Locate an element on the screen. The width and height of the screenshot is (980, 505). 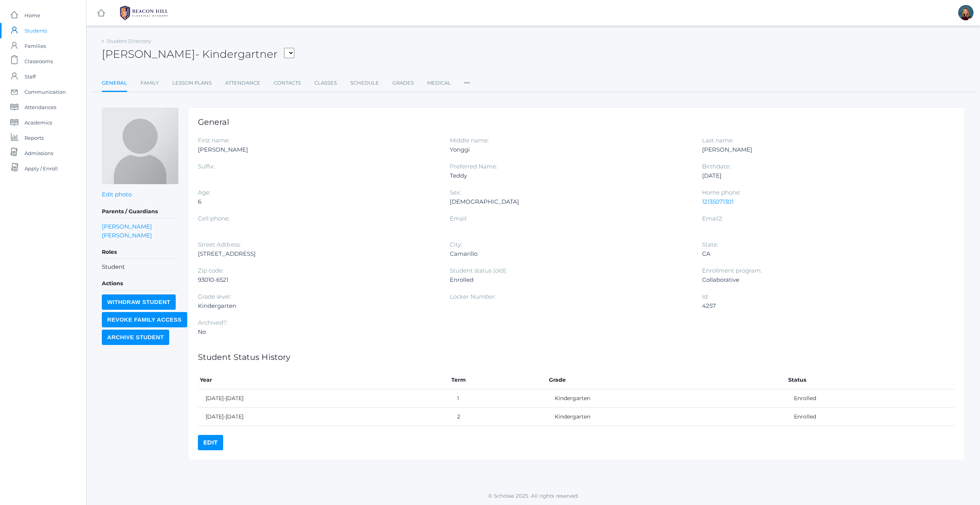
span: Admissions is located at coordinates (39, 153).